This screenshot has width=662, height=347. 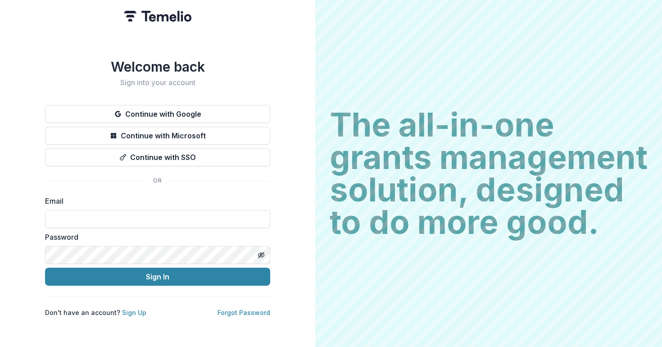 I want to click on label: Email, so click(x=155, y=201).